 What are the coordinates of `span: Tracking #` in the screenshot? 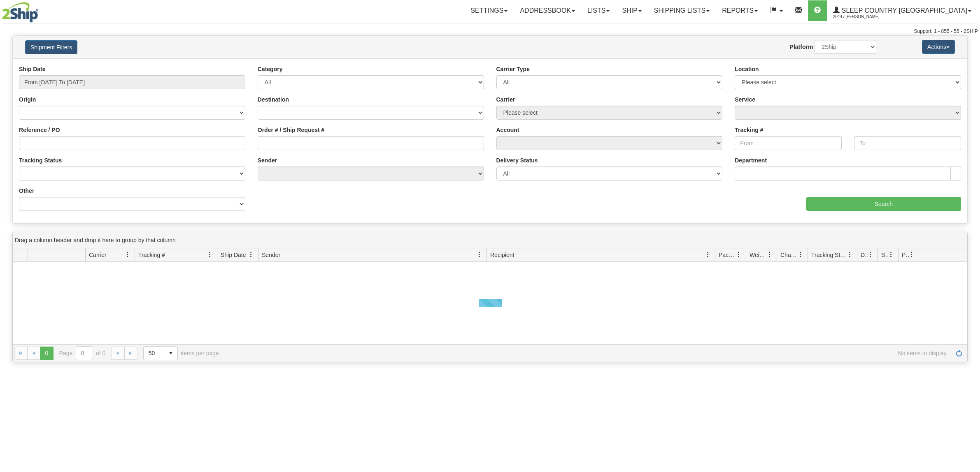 It's located at (151, 255).